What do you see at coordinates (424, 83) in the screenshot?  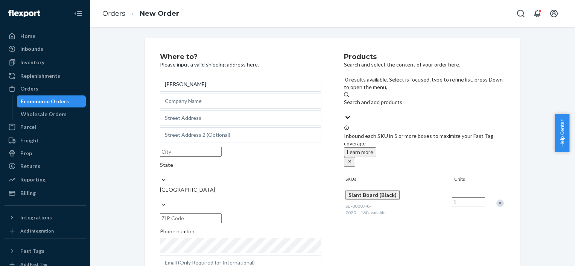 I see `p: 0 results available. Select is focused ,type to refine list, press Down to open the menu,` at bounding box center [424, 83].